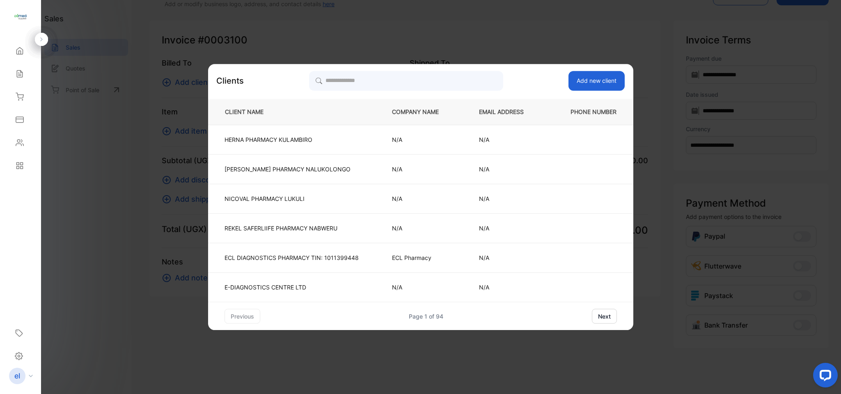 The height and width of the screenshot is (394, 841). What do you see at coordinates (293, 112) in the screenshot?
I see `p: CLIENT NAME` at bounding box center [293, 112].